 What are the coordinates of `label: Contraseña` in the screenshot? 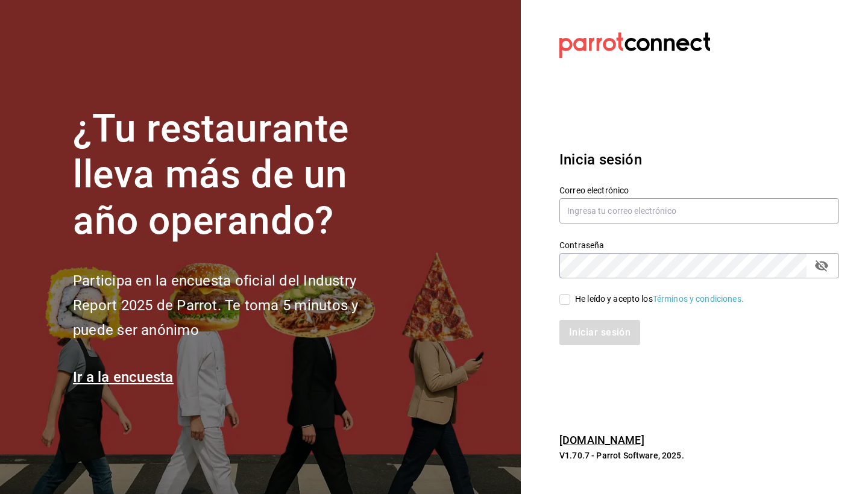 It's located at (699, 244).